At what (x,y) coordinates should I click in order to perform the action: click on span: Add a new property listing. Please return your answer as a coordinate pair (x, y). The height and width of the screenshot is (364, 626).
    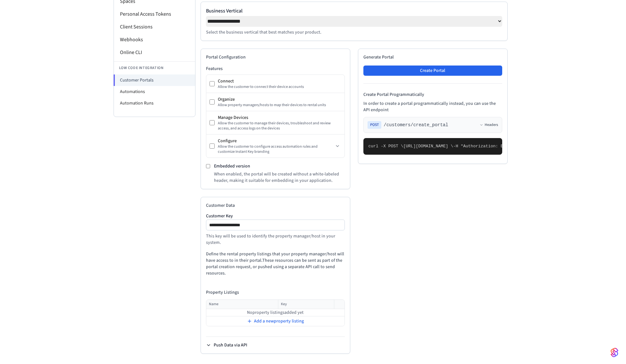
    Looking at the image, I should click on (279, 321).